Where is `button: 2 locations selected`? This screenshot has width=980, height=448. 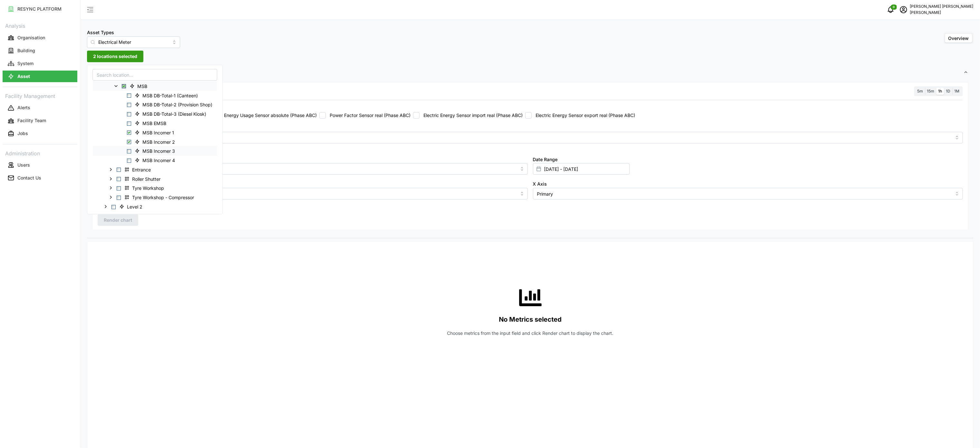 button: 2 locations selected is located at coordinates (115, 57).